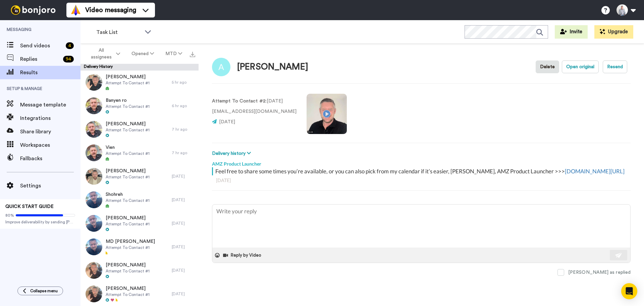  What do you see at coordinates (94, 294) in the screenshot?
I see `img: 106faee3-25cc-4001-b2f9-4a933d891597-thumb.jpg` at bounding box center [94, 294].